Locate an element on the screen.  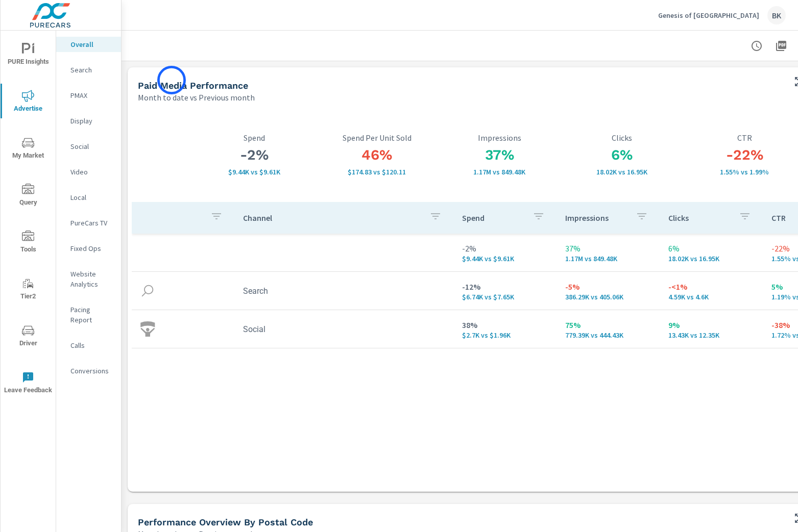
div: Display is located at coordinates (88, 121).